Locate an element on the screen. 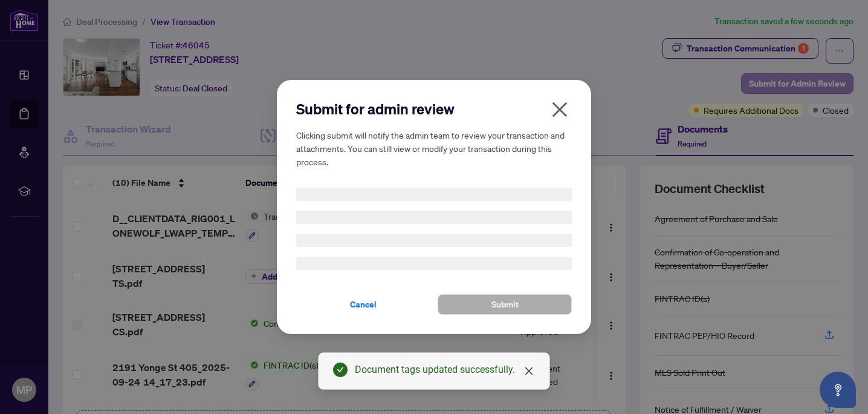  button: Open asap is located at coordinates (838, 389).